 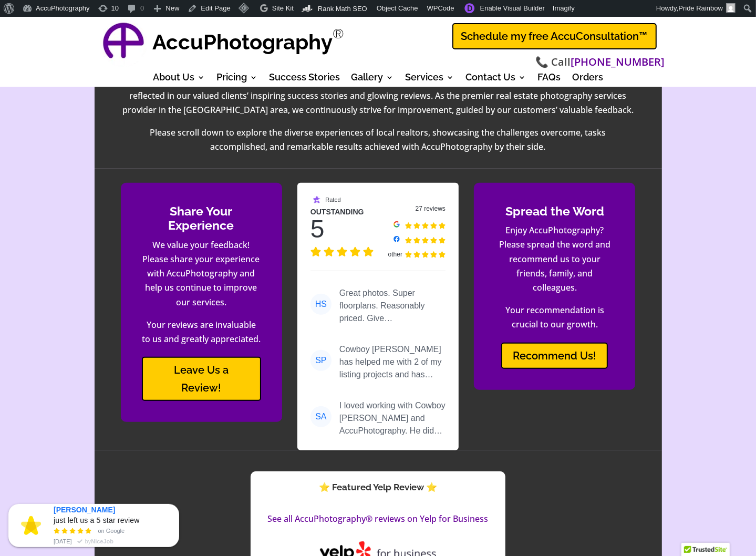 What do you see at coordinates (554, 356) in the screenshot?
I see `a: Recommend Us!` at bounding box center [554, 356].